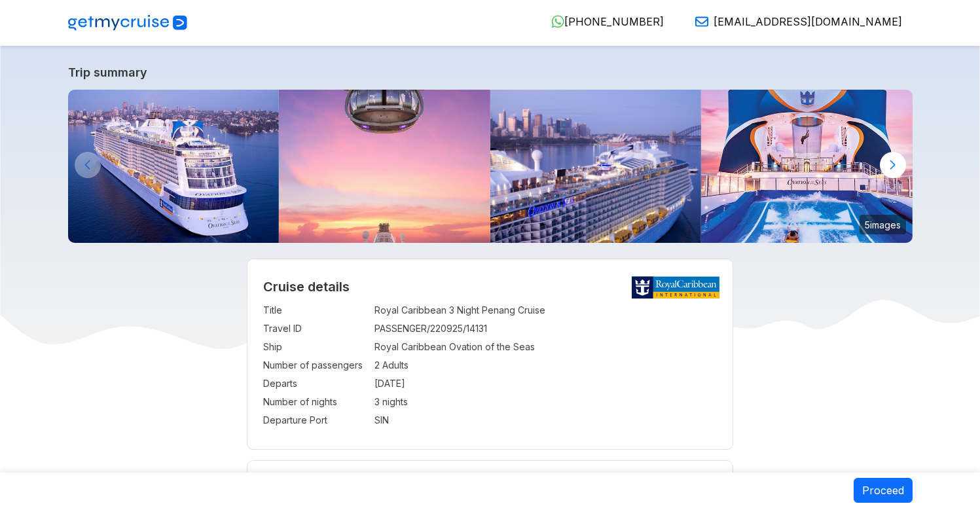 The width and height of the screenshot is (980, 508). Describe the element at coordinates (545, 402) in the screenshot. I see `td: 3 nights` at that location.